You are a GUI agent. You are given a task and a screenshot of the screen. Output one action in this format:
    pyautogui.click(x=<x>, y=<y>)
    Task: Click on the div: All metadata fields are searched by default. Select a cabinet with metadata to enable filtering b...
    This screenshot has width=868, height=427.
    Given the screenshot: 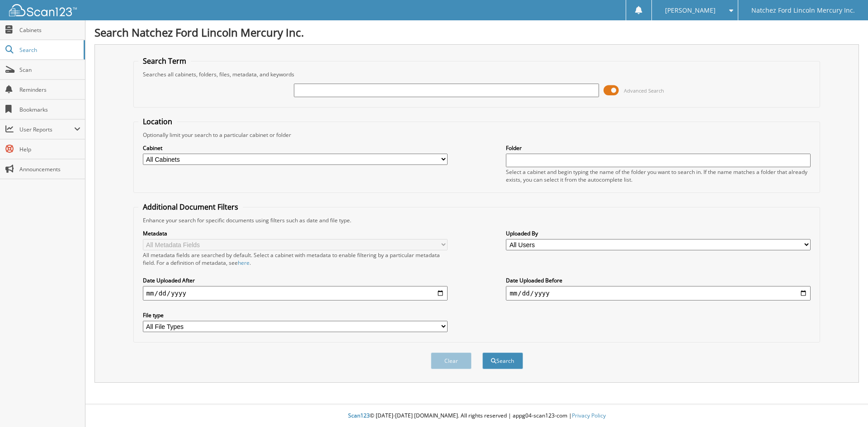 What is the action you would take?
    pyautogui.click(x=295, y=259)
    